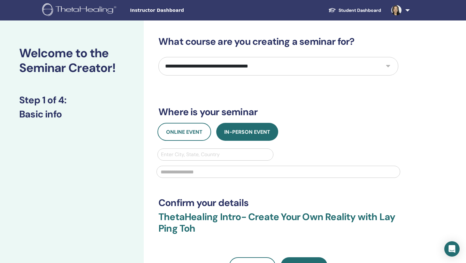 The width and height of the screenshot is (466, 263). What do you see at coordinates (184, 132) in the screenshot?
I see `span: Online Event` at bounding box center [184, 132].